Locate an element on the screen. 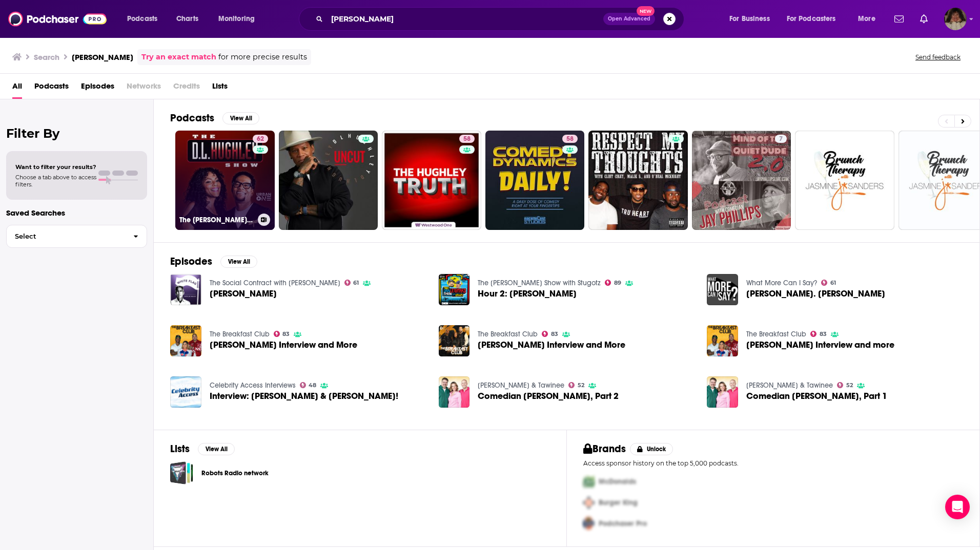 The width and height of the screenshot is (980, 550). a: What More Can I Say? is located at coordinates (781, 283).